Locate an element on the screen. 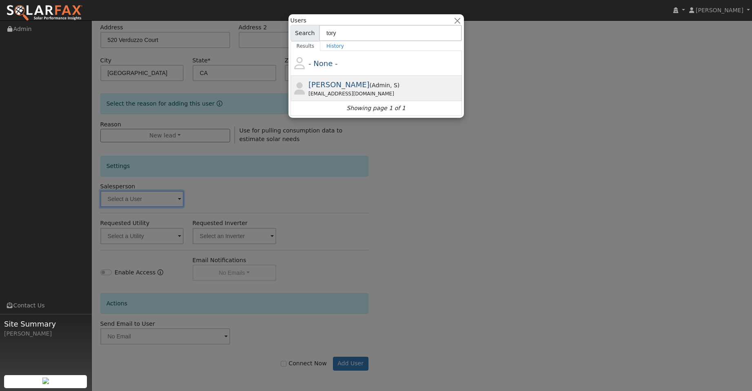 The width and height of the screenshot is (752, 391). span: Users is located at coordinates (298, 20).